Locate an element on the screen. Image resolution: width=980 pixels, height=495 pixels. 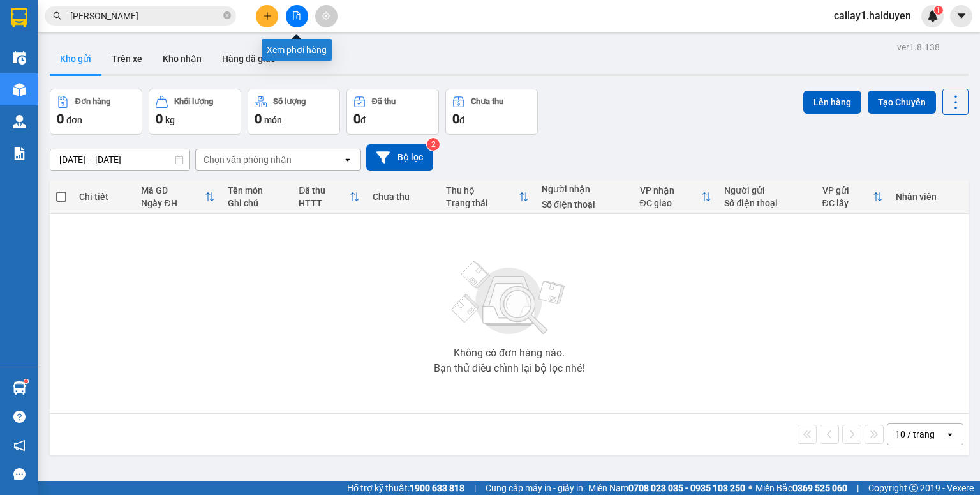
button: Hàng đã giao is located at coordinates (249, 59).